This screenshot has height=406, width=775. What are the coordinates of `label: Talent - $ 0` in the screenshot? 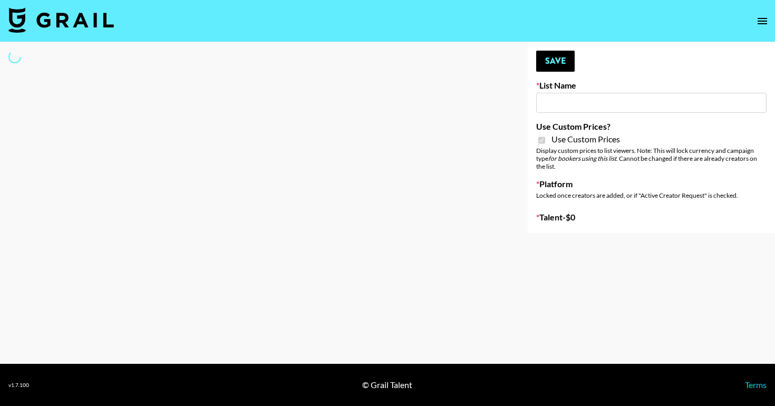 It's located at (651, 217).